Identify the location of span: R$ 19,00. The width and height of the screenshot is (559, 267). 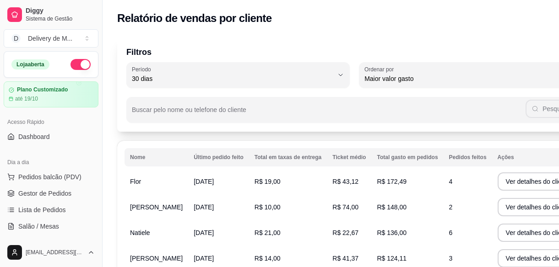
(267, 182).